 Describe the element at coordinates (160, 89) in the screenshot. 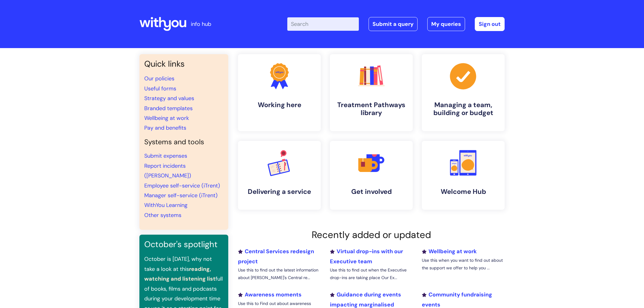

I see `a: Useful forms` at that location.